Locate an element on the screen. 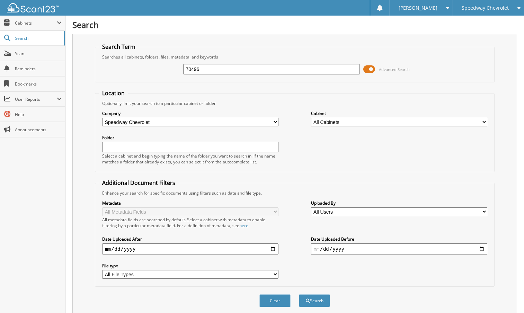  div: Optionally limit your search to a particular cabinet or folder is located at coordinates (295, 103).